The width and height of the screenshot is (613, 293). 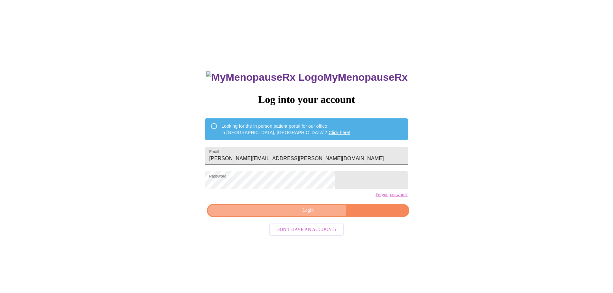 What do you see at coordinates (307, 77) in the screenshot?
I see `h3: MyMenopauseRx` at bounding box center [307, 77].